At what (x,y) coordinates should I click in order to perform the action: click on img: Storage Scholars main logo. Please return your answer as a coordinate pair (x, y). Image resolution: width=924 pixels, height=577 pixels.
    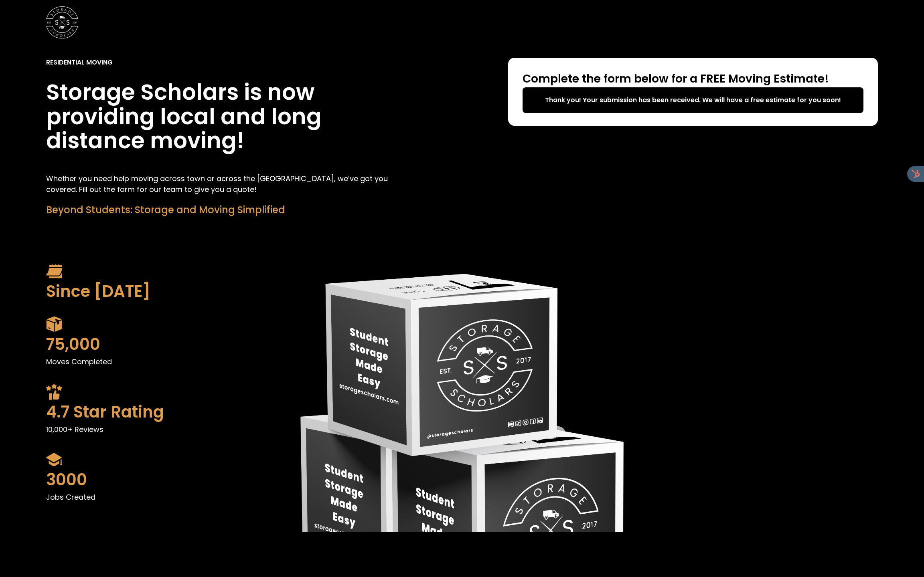
    Looking at the image, I should click on (62, 22).